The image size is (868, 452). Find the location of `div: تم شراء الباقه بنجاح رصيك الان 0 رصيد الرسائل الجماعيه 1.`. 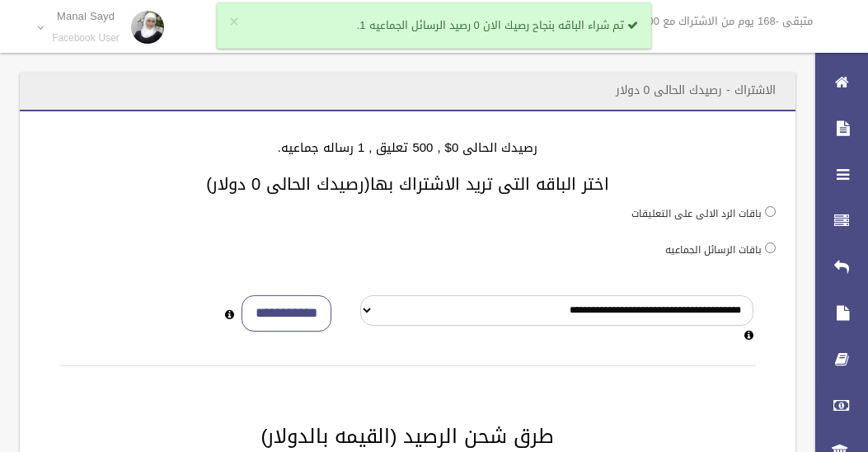

div: تم شراء الباقه بنجاح رصيك الان 0 رصيد الرسائل الجماعيه 1. is located at coordinates (433, 25).